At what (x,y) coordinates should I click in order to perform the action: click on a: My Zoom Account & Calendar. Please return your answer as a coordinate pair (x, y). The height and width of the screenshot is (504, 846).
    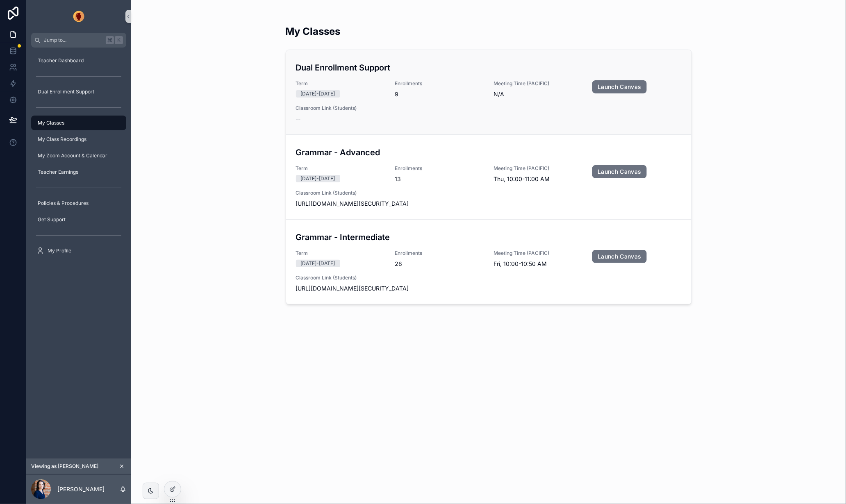
    Looking at the image, I should click on (78, 156).